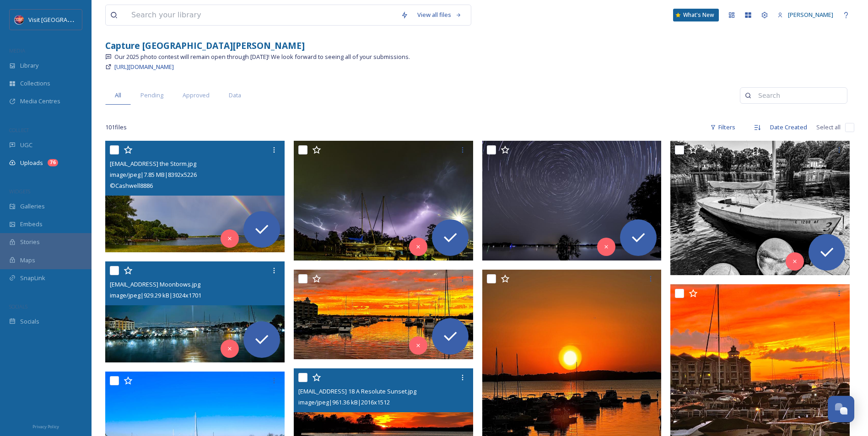  What do you see at coordinates (35, 84) in the screenshot?
I see `span: Collections` at bounding box center [35, 84].